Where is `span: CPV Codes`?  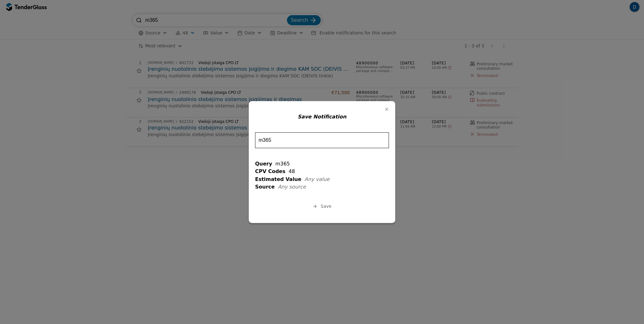 span: CPV Codes is located at coordinates (270, 171).